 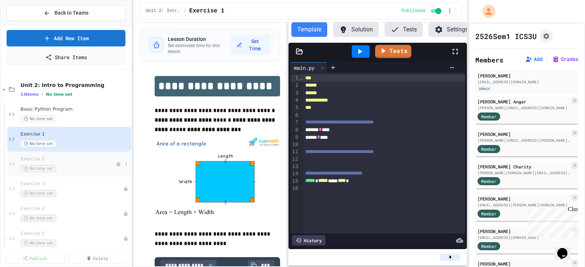 I want to click on div: 8, so click(x=295, y=130).